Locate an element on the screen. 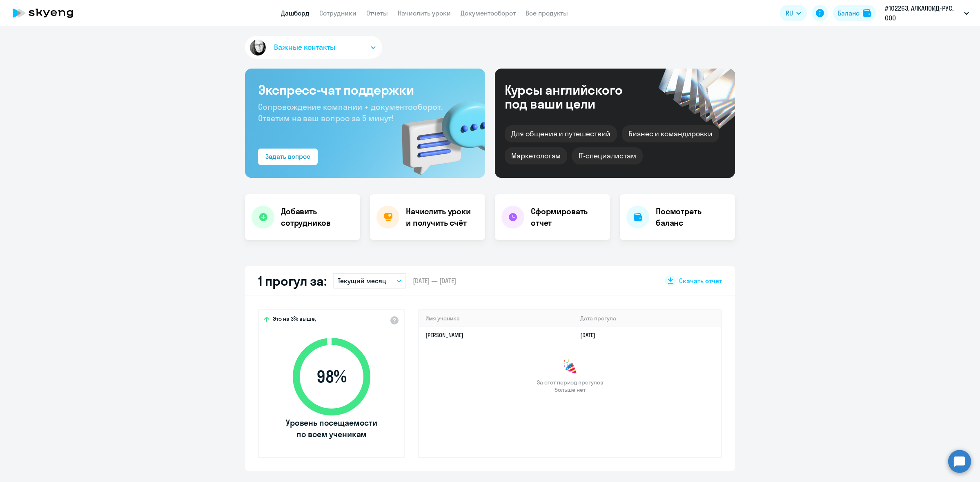 The image size is (980, 482). a: Дашборд is located at coordinates (295, 13).